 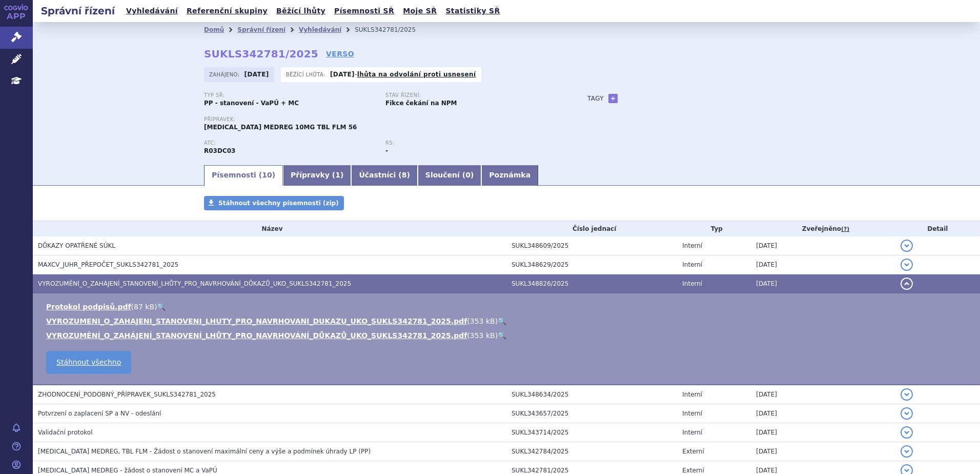 What do you see at coordinates (449, 176) in the screenshot?
I see `a: Sloučení (0)` at bounding box center [449, 176].